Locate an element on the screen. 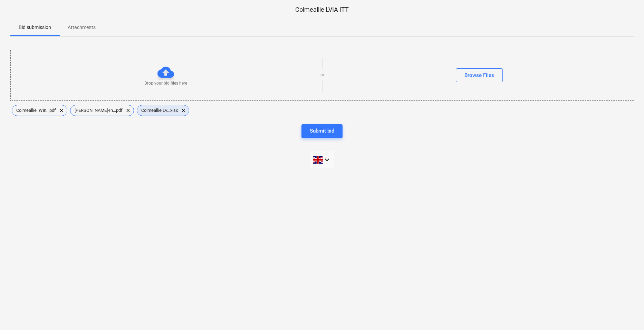  div: Colmeallie LV...xlsx is located at coordinates (163, 111).